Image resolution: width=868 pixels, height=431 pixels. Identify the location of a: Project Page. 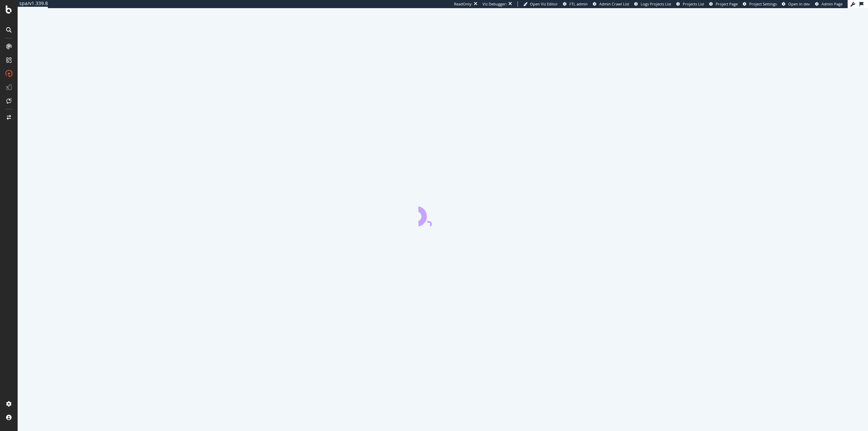
(723, 4).